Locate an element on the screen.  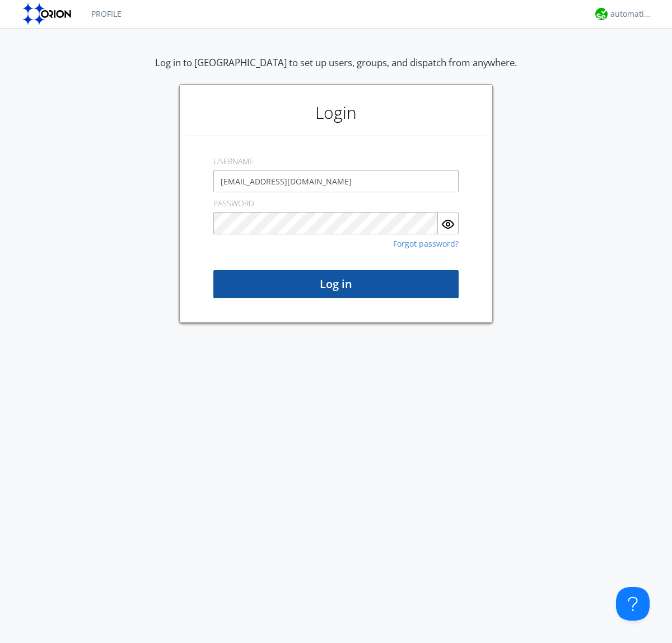
a: Forgot password? is located at coordinates (426, 244).